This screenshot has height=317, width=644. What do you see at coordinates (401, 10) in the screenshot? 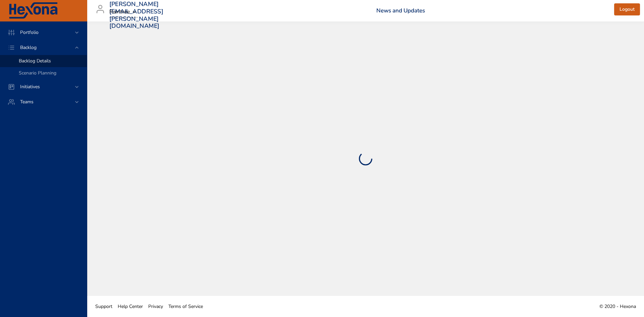
I see `a: News and Updates` at bounding box center [401, 10].